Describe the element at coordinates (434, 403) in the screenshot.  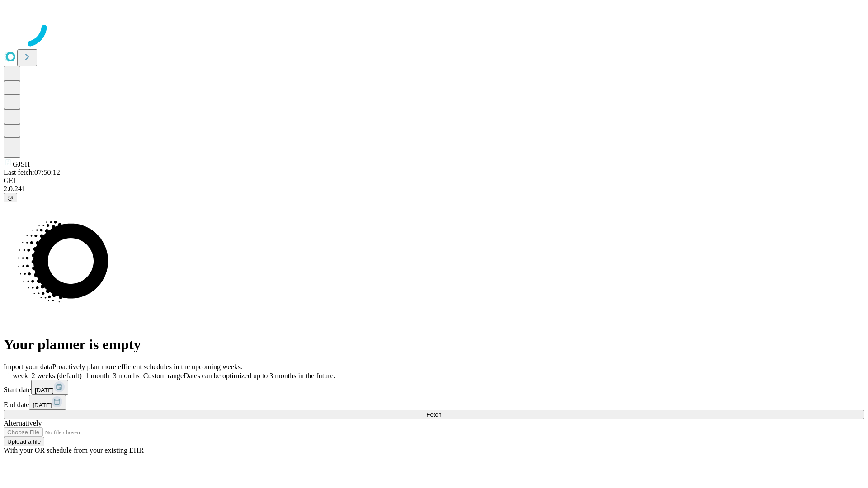
I see `div: End date` at that location.